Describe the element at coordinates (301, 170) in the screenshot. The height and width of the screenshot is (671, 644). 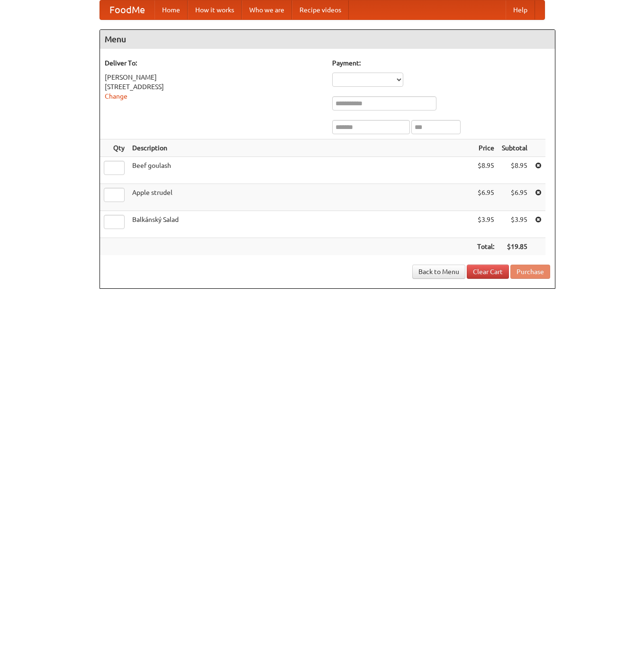
I see `td: Beef goulash` at that location.